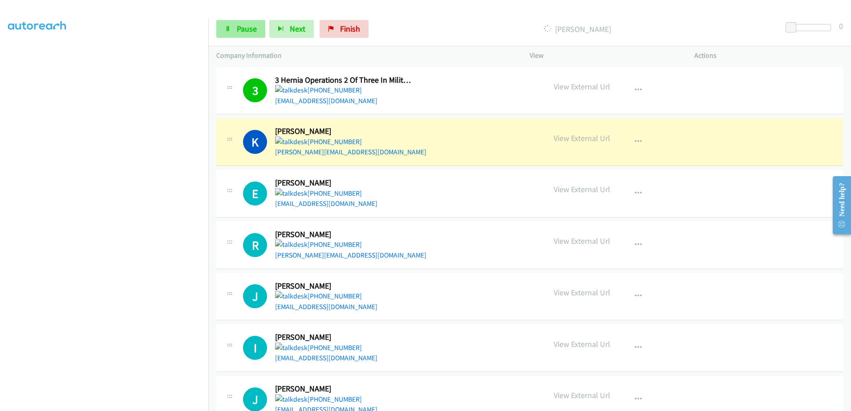  I want to click on span: Pause, so click(247, 28).